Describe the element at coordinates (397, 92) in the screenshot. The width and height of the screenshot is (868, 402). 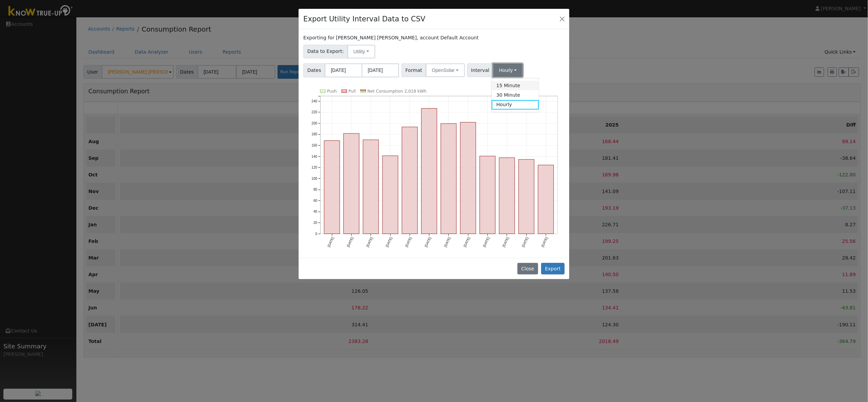
I see `text: Net Consumption 2,018 kWh` at that location.